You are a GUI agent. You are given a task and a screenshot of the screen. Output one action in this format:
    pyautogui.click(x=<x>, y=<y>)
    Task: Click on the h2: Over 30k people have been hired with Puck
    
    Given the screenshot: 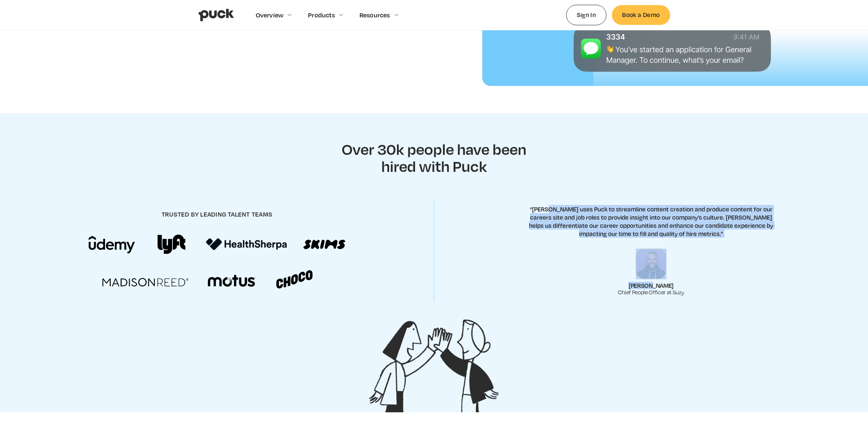 What is the action you would take?
    pyautogui.click(x=434, y=157)
    